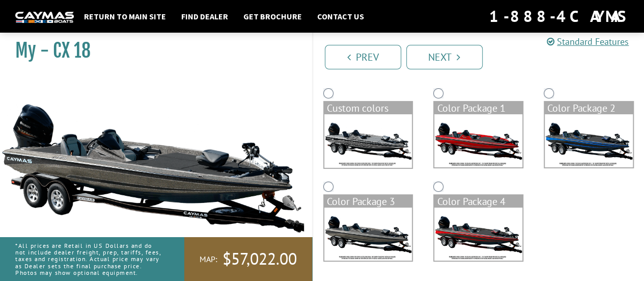  I want to click on a: Find Dealer, so click(205, 16).